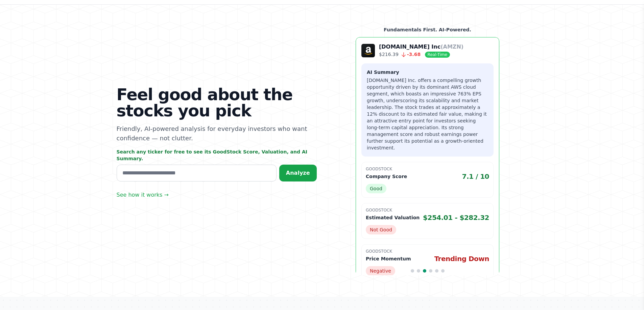 Image resolution: width=644 pixels, height=310 pixels. I want to click on span: 7.1 / 10, so click(476, 176).